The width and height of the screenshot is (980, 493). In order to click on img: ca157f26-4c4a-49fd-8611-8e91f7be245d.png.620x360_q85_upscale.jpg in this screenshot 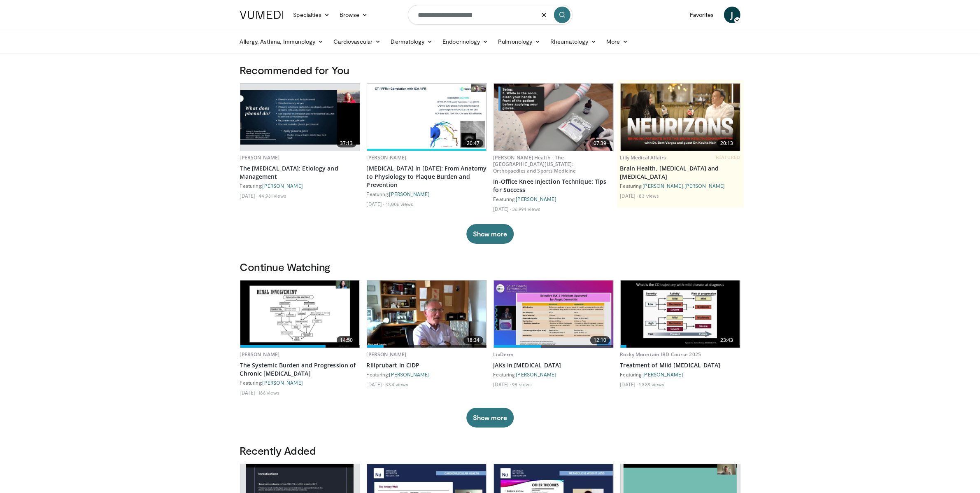, I will do `click(680, 117)`.